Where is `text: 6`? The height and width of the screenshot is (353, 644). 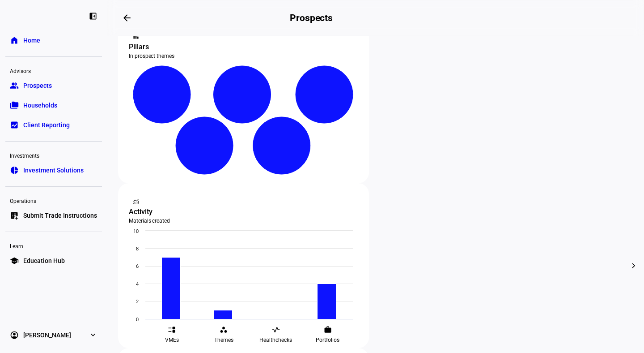 text: 6 is located at coordinates (137, 266).